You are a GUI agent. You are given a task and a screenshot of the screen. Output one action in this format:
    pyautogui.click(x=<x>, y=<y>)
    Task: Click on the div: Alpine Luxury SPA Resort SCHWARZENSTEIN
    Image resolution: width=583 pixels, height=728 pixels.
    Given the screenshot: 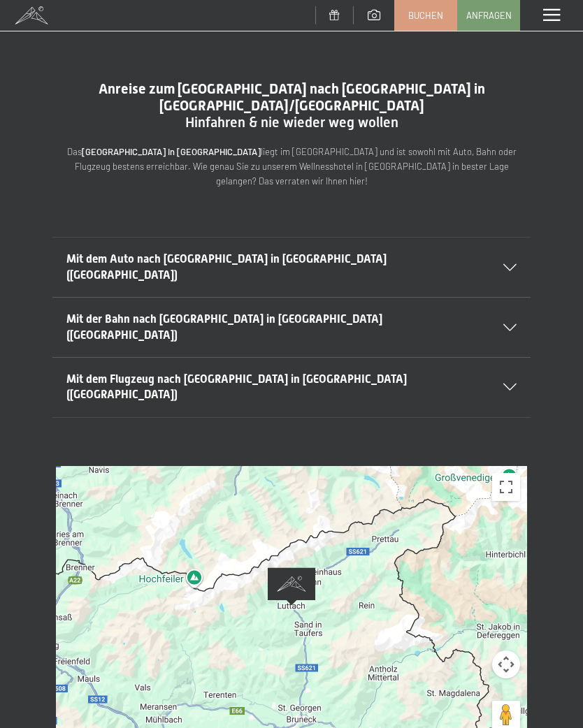 What is the action you would take?
    pyautogui.click(x=292, y=586)
    